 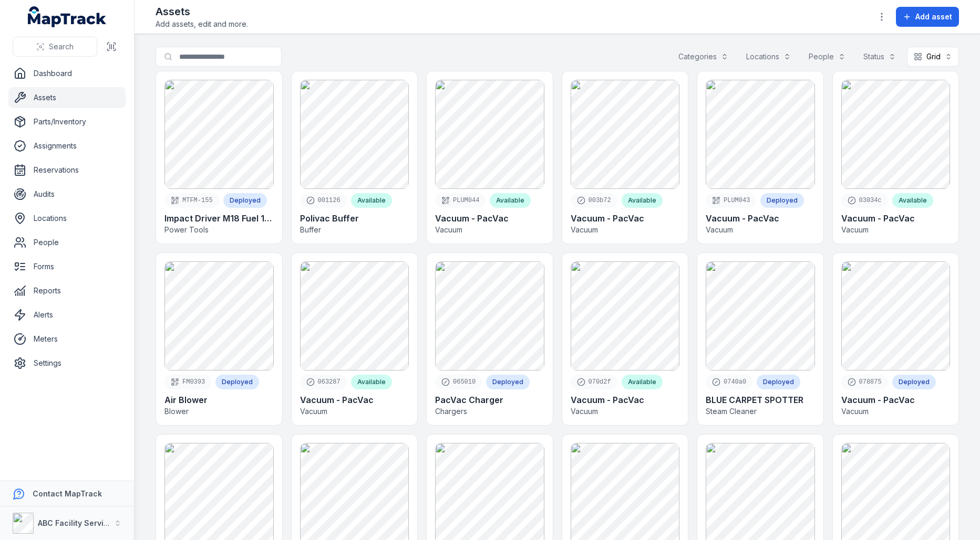 I want to click on a: Assets, so click(x=67, y=98).